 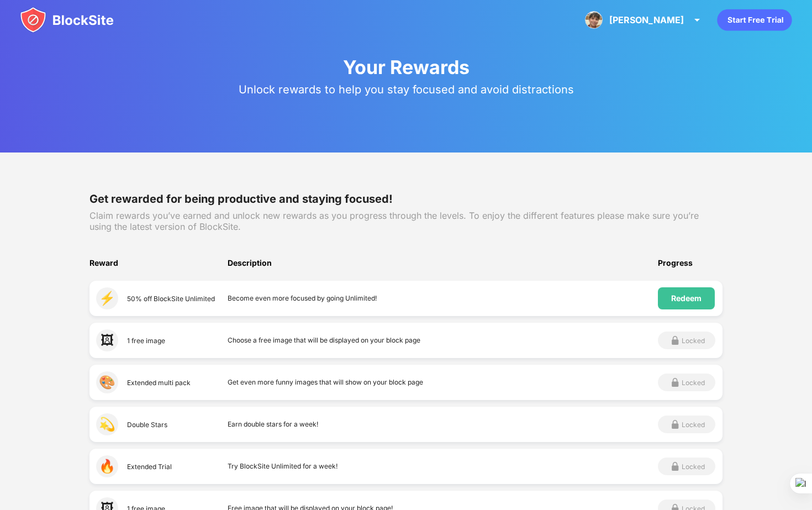 What do you see at coordinates (442, 424) in the screenshot?
I see `div: Earn double stars for a week!` at bounding box center [442, 424].